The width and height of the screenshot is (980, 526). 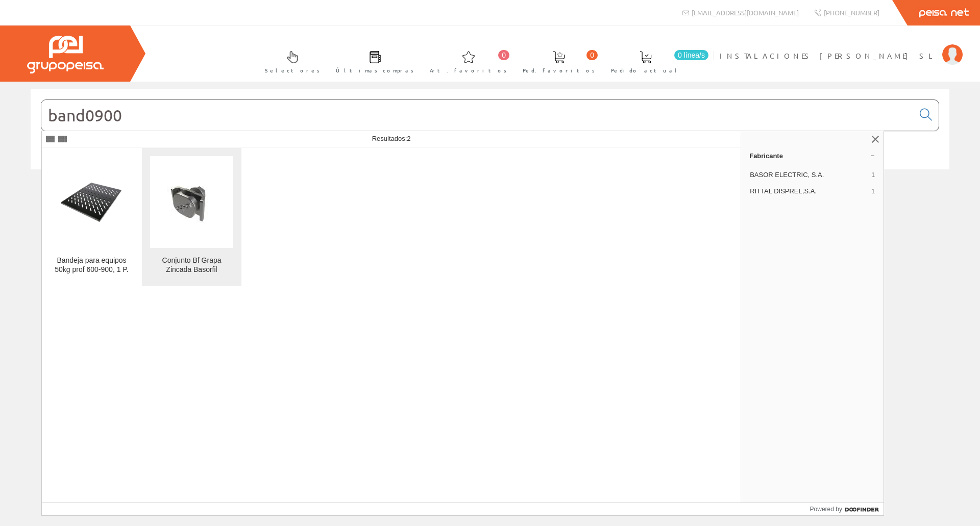 What do you see at coordinates (809, 175) in the screenshot?
I see `span: BASOR ELECTRIC, S.A.` at bounding box center [809, 175].